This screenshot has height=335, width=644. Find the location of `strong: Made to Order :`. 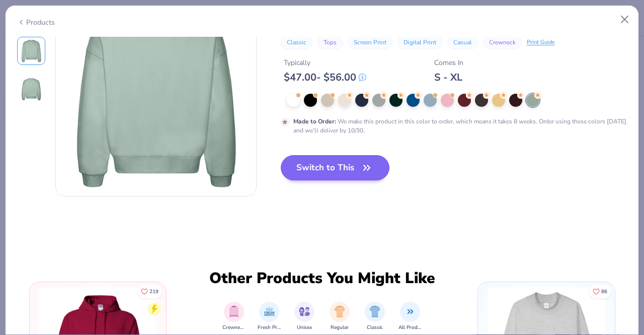

strong: Made to Order : is located at coordinates (315, 121).